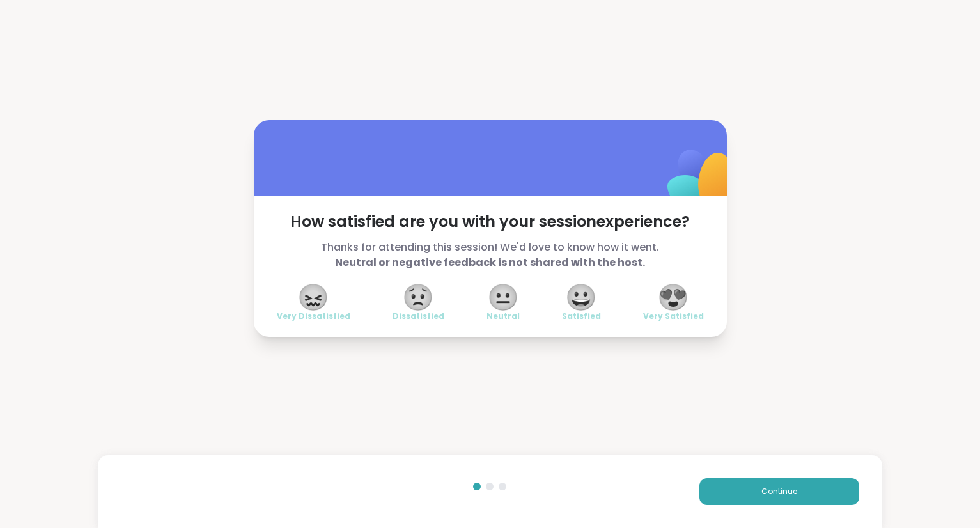  Describe the element at coordinates (490, 255) in the screenshot. I see `span: Thanks for attending this session! We'd love to know how it went.` at that location.